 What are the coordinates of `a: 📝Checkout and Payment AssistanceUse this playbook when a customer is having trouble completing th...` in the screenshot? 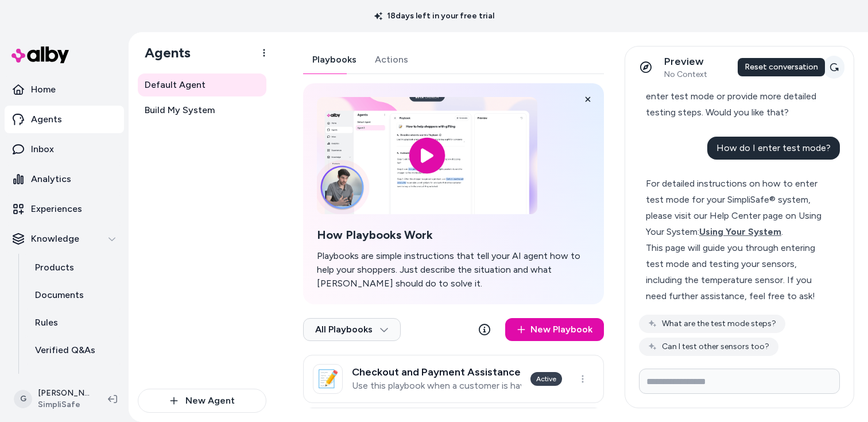 It's located at (453, 380).